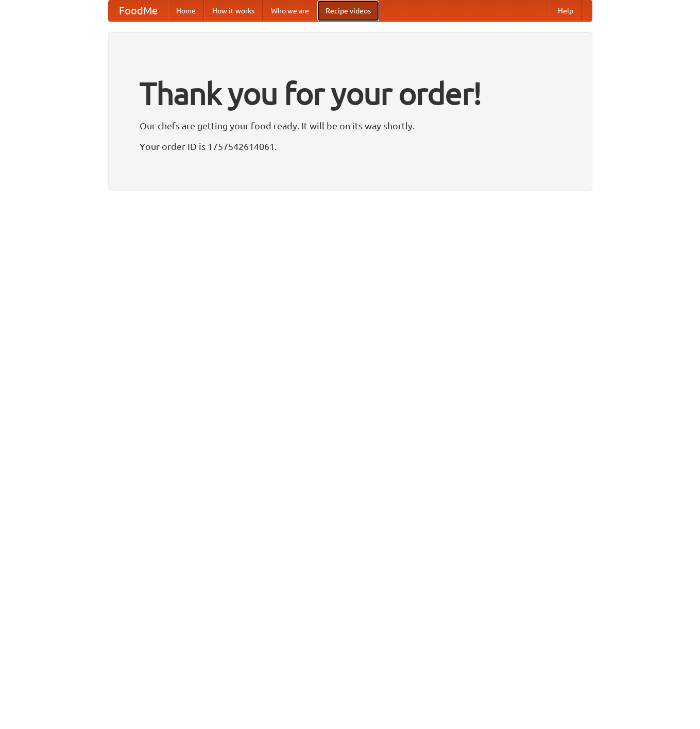 The image size is (700, 729). I want to click on a: How it works, so click(233, 11).